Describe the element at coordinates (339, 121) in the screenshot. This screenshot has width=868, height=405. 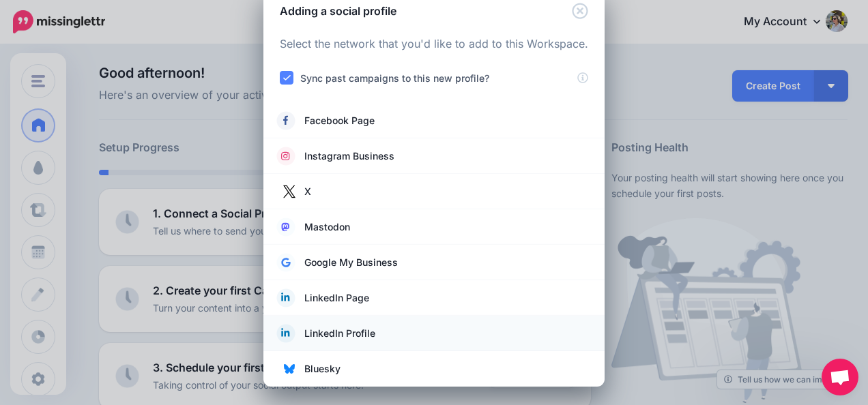
I see `span: Facebook Page` at that location.